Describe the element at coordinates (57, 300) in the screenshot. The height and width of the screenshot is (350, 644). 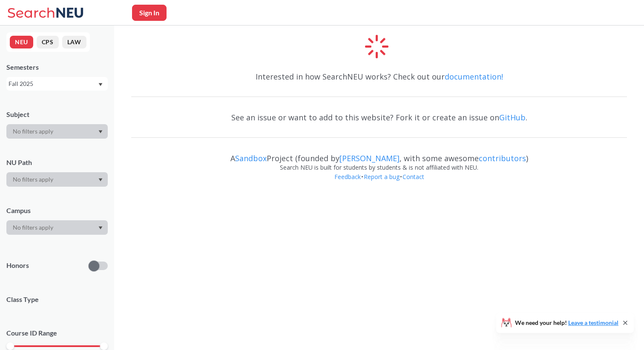
I see `span: Class Type` at that location.